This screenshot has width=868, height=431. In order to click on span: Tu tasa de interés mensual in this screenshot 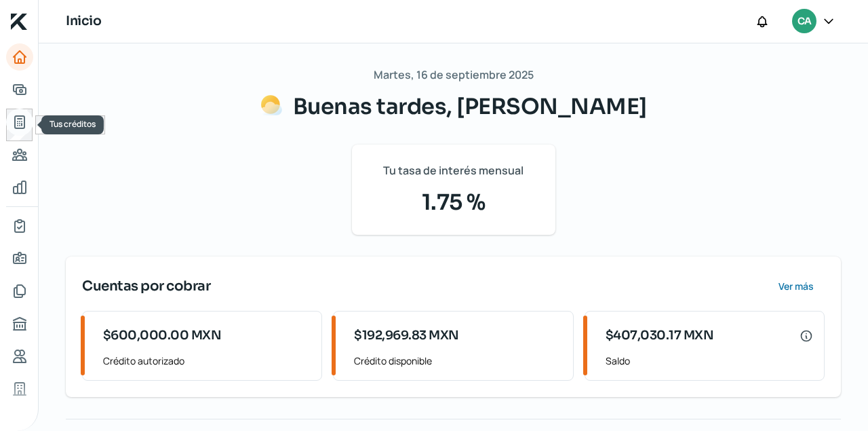, I will do `click(453, 171)`.